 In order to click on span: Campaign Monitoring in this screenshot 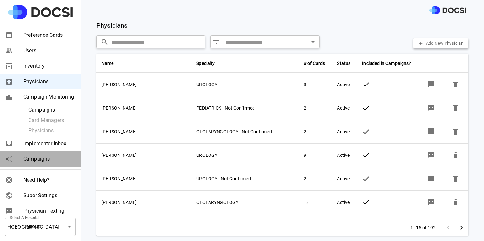, I will do `click(49, 97)`.